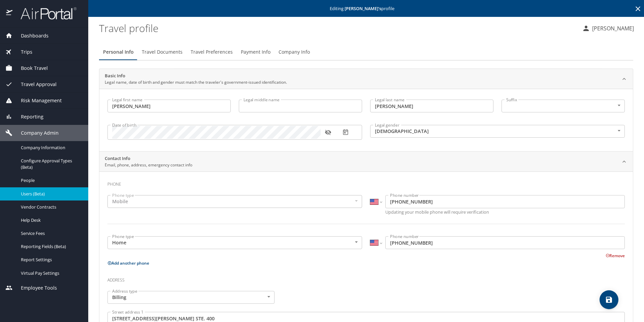 This screenshot has height=322, width=644. I want to click on div: Mobile, so click(235, 201).